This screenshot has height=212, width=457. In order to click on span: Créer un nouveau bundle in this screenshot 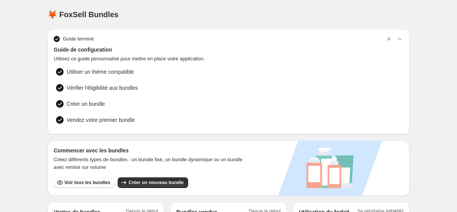, I will do `click(156, 182)`.